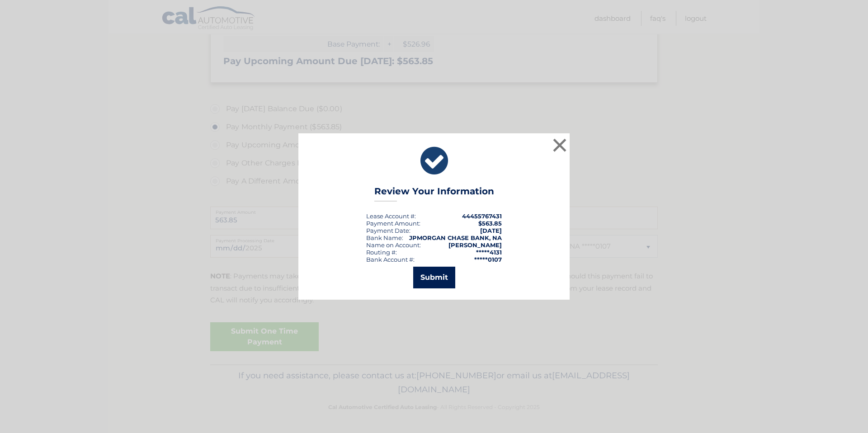  What do you see at coordinates (393, 223) in the screenshot?
I see `div: Payment Amount:` at bounding box center [393, 223].